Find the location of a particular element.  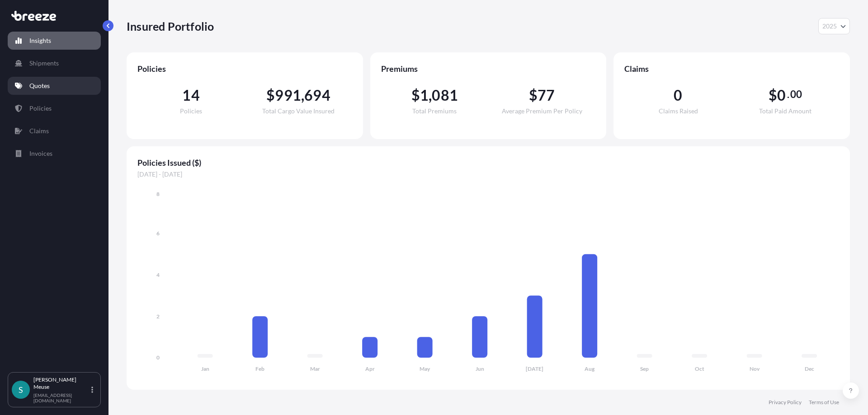

a: Policies is located at coordinates (54, 109).